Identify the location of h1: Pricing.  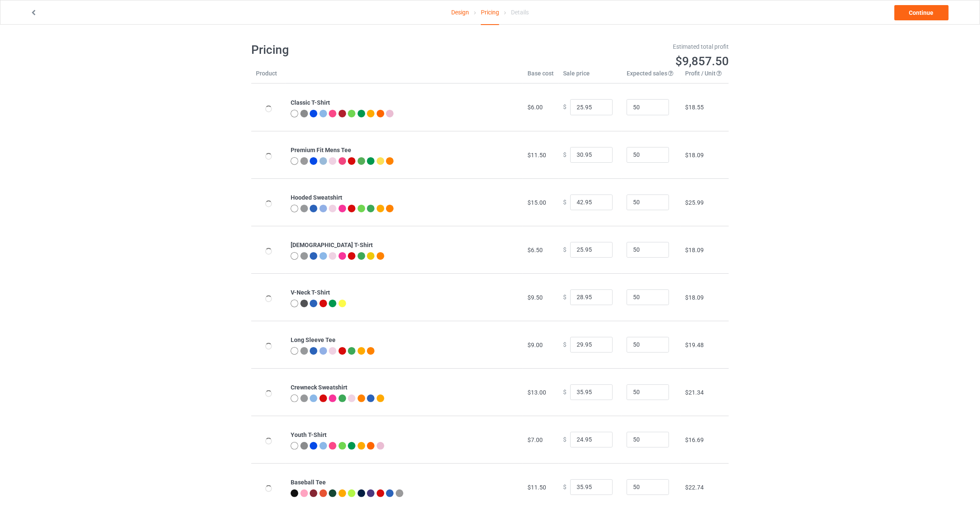
(368, 50).